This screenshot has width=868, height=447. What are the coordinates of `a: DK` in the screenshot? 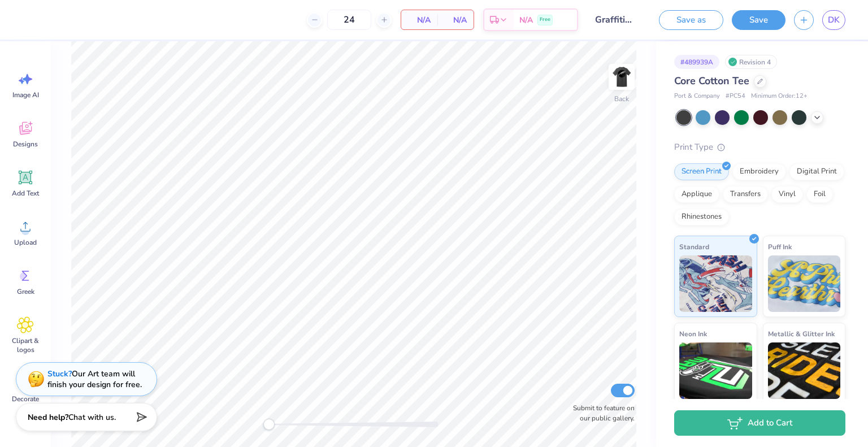 It's located at (834, 20).